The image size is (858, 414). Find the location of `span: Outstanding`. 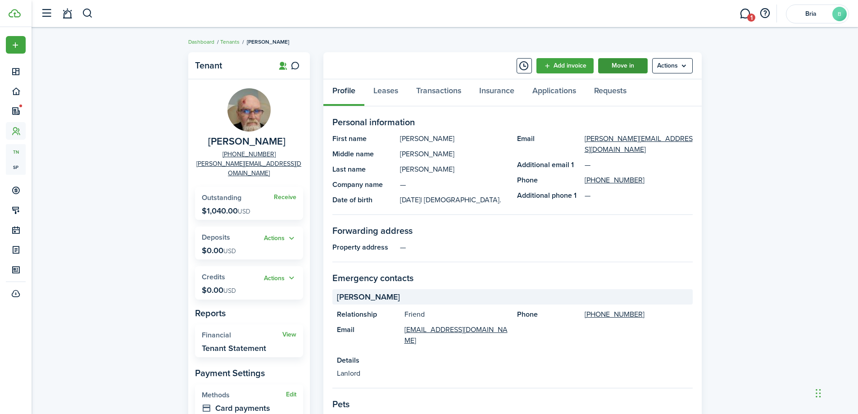

span: Outstanding is located at coordinates (222, 197).